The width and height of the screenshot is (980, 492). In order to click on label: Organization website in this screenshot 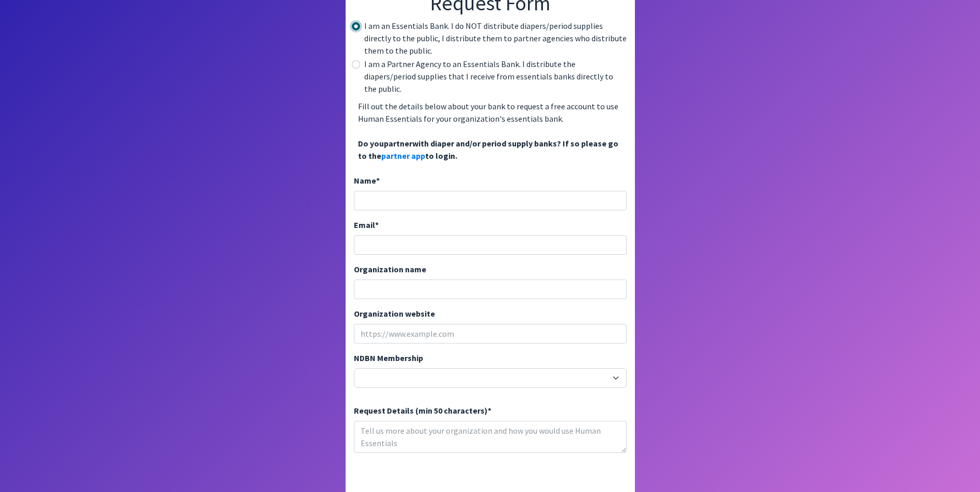, I will do `click(394, 314)`.